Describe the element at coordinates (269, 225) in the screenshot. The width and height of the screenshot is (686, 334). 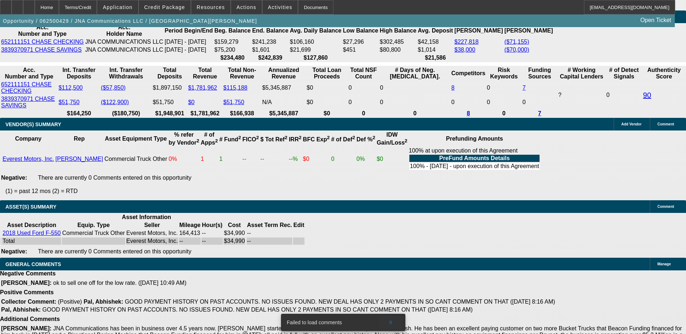
I see `th: Asset Term Recommendation` at that location.